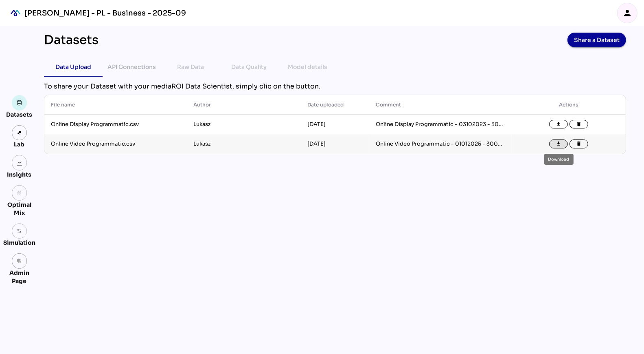  I want to click on div: Raw Data, so click(190, 67).